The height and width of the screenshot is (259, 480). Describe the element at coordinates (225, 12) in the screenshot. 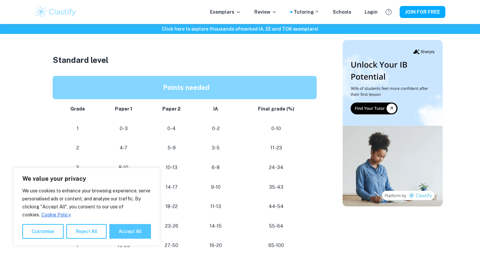

I see `p: Exemplars` at that location.